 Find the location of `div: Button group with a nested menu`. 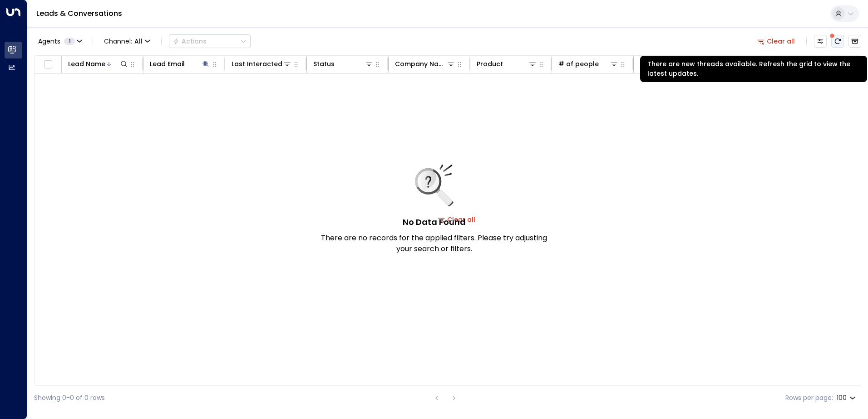

div: Button group with a nested menu is located at coordinates (210, 41).